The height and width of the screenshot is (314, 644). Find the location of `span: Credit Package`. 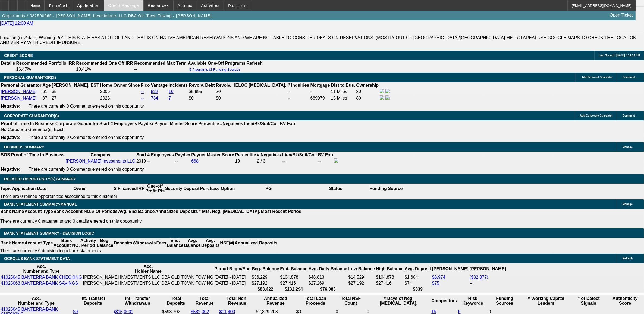

span: Credit Package is located at coordinates (124, 5).